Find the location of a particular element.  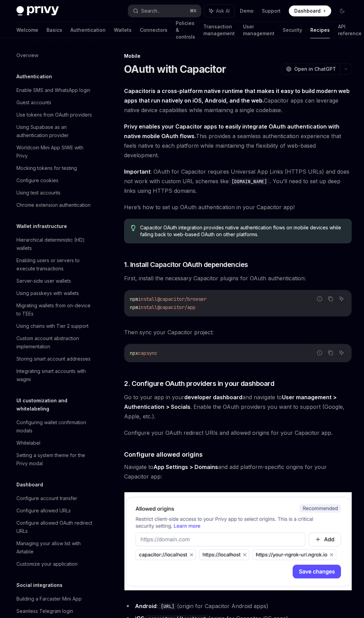

h1: OAuth with Capacitor is located at coordinates (175, 69).